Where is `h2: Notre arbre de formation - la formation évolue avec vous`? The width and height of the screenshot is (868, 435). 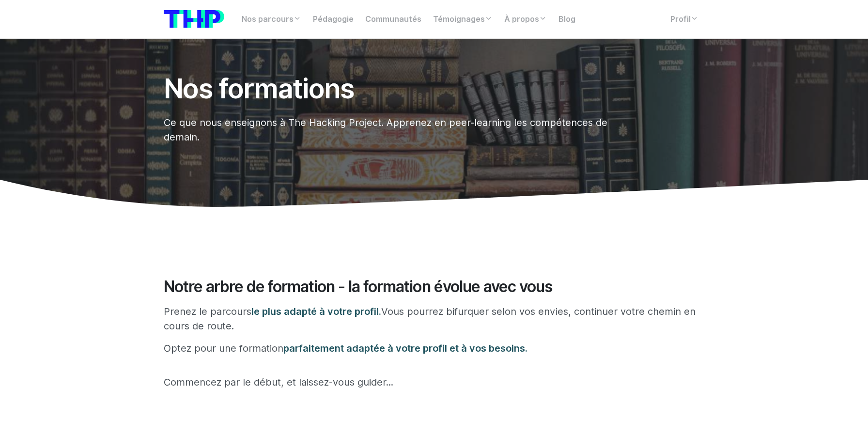
h2: Notre arbre de formation - la formation évolue avec vous is located at coordinates (434, 287).